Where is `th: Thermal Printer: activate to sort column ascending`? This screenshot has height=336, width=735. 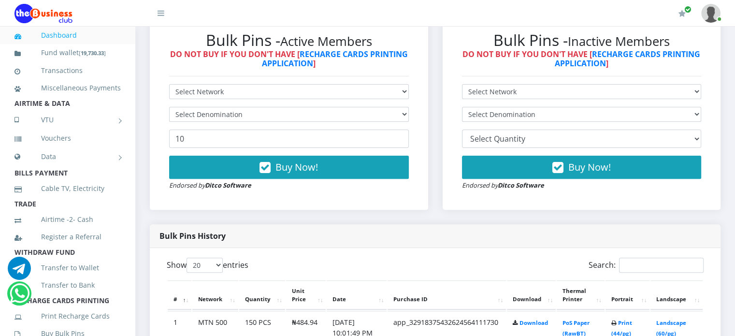 th: Thermal Printer: activate to sort column ascending is located at coordinates (581, 295).